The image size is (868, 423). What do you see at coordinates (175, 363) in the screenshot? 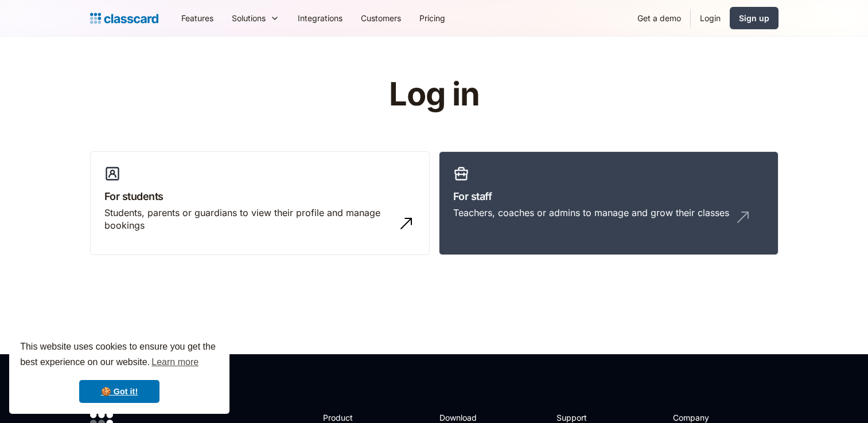
I see `a: learn more about cookies` at bounding box center [175, 363].